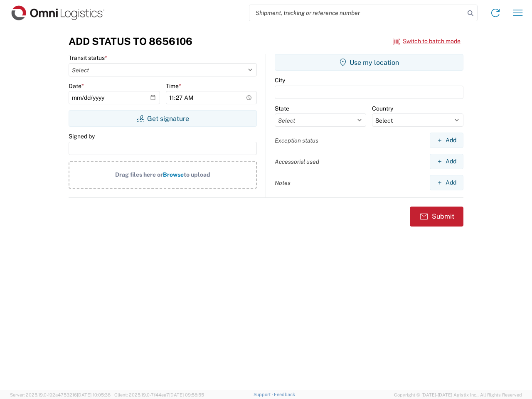  Describe the element at coordinates (297, 162) in the screenshot. I see `label: Accessorial used` at that location.